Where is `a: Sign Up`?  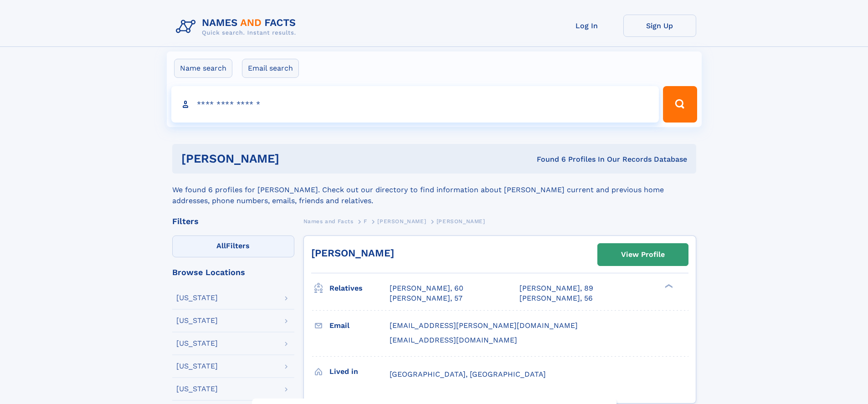 a: Sign Up is located at coordinates (660, 25).